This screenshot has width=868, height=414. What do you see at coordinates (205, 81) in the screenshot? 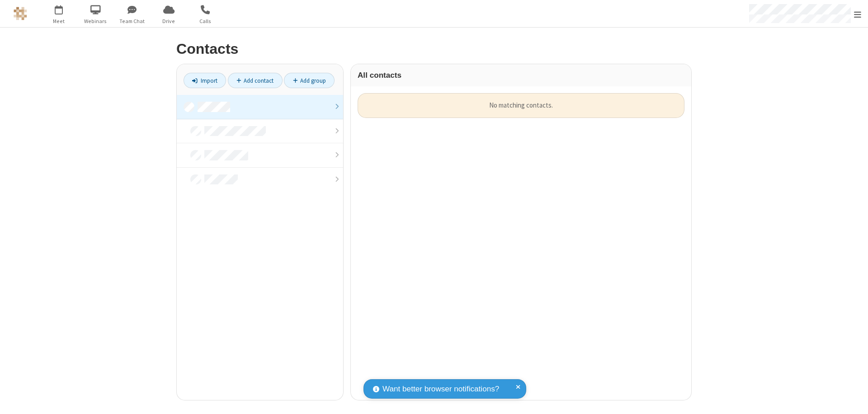
I see `a: Import` at bounding box center [205, 81].